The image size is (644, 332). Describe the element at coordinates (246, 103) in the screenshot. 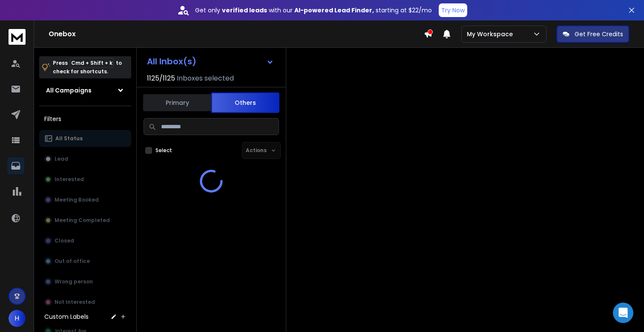

I see `button: Others` at that location.